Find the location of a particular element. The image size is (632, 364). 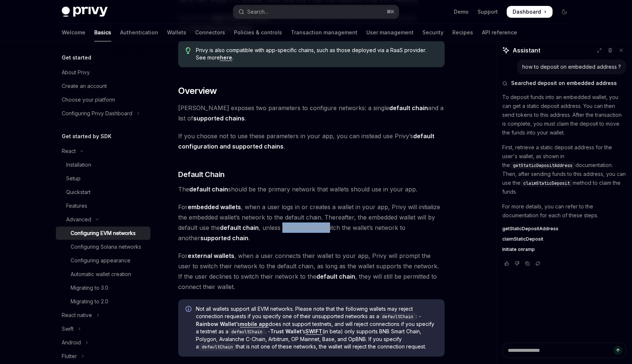

div: Swift is located at coordinates (68, 329).